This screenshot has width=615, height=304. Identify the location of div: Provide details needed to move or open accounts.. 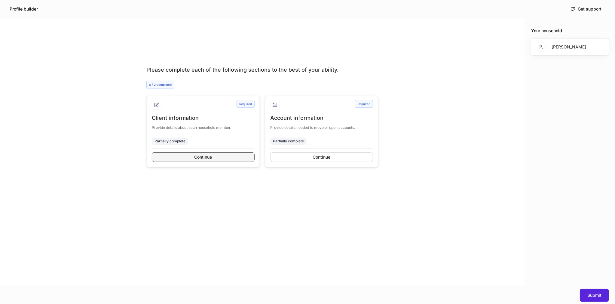
(322, 126).